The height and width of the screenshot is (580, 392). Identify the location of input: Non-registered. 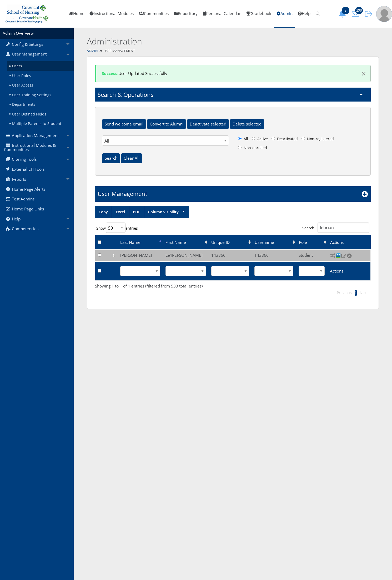
(303, 139).